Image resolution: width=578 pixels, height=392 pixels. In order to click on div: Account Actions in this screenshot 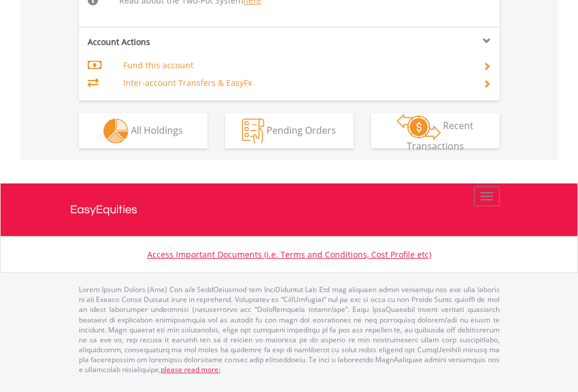, I will do `click(184, 42)`.